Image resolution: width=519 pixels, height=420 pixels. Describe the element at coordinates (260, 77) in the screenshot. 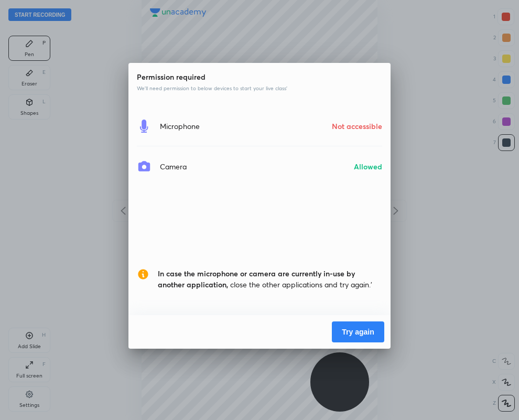

I see `h4: Permission required` at that location.